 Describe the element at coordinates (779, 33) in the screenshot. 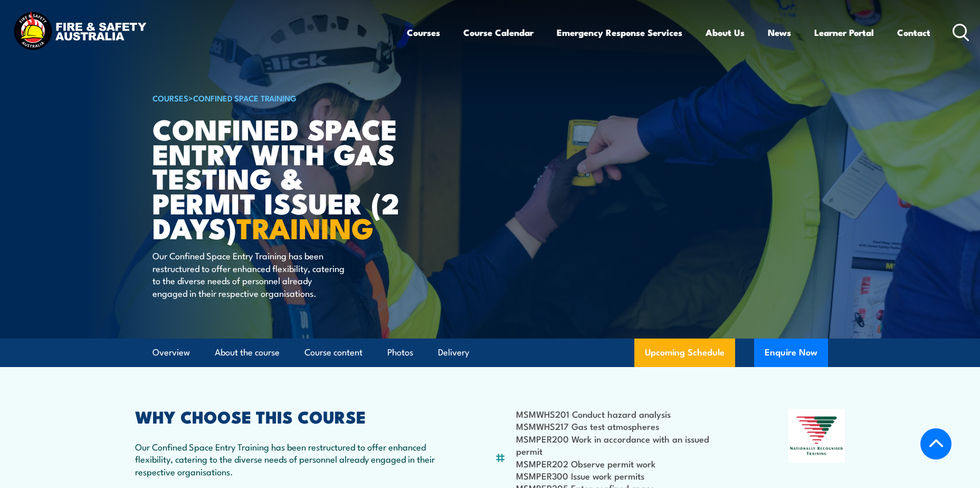

I see `a: News` at that location.